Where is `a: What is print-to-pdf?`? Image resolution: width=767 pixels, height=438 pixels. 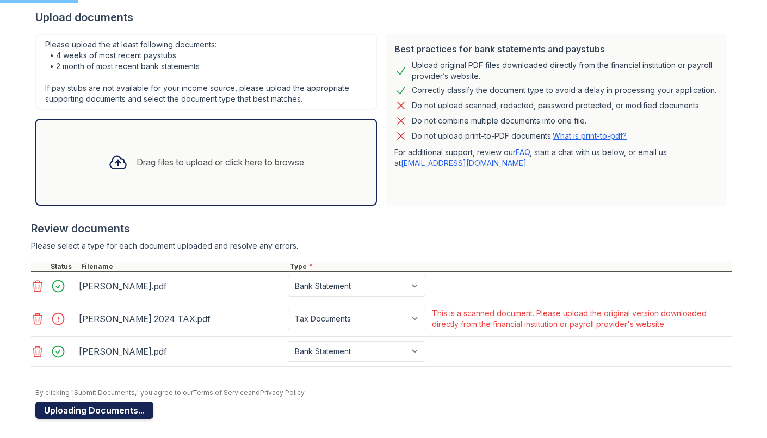 a: What is print-to-pdf? is located at coordinates (590, 136).